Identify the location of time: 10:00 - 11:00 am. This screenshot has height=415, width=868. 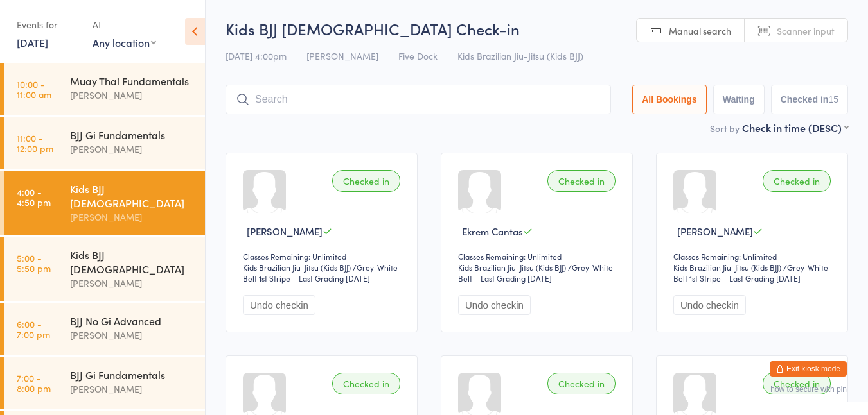
(34, 90).